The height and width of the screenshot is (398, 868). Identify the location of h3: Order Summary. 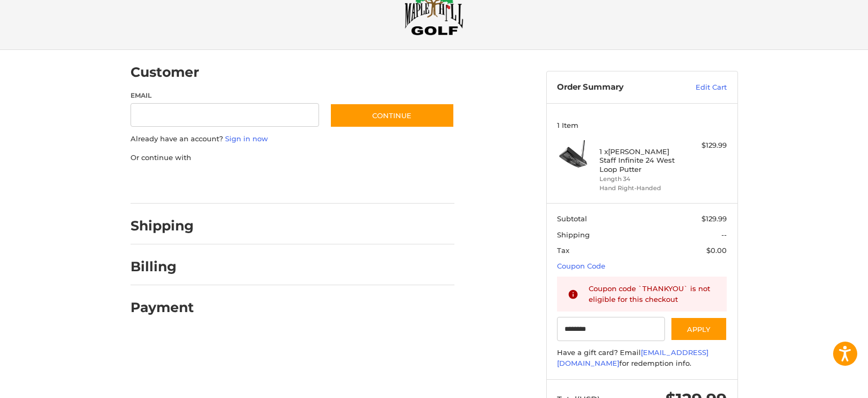
(615, 88).